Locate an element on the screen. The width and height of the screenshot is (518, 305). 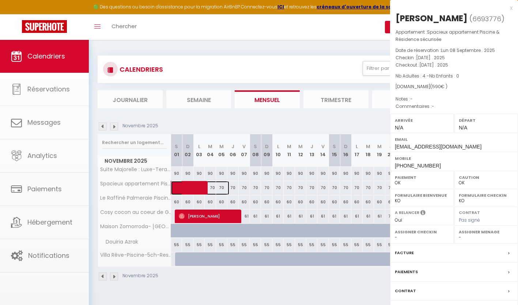
span: Lun 08 Septembre . 2025 is located at coordinates (468, 50).